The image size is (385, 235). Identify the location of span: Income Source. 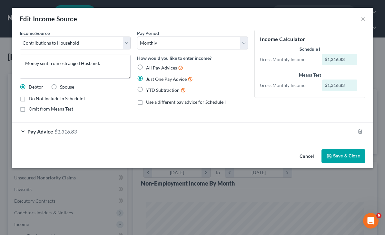
(35, 33).